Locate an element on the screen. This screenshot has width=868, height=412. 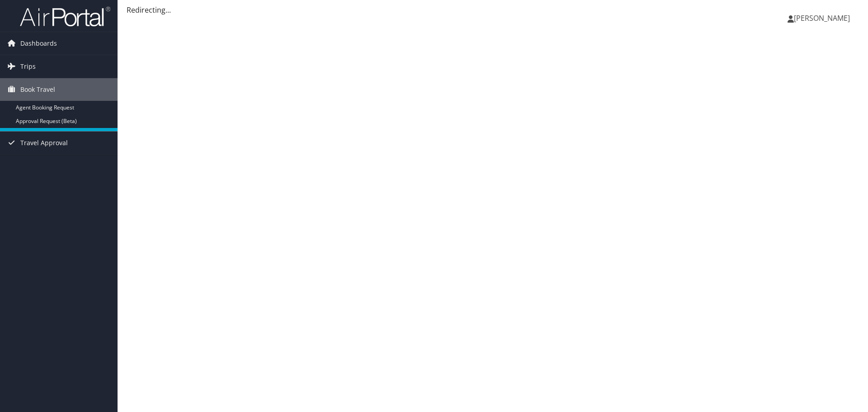
span: Trips is located at coordinates (28, 67).